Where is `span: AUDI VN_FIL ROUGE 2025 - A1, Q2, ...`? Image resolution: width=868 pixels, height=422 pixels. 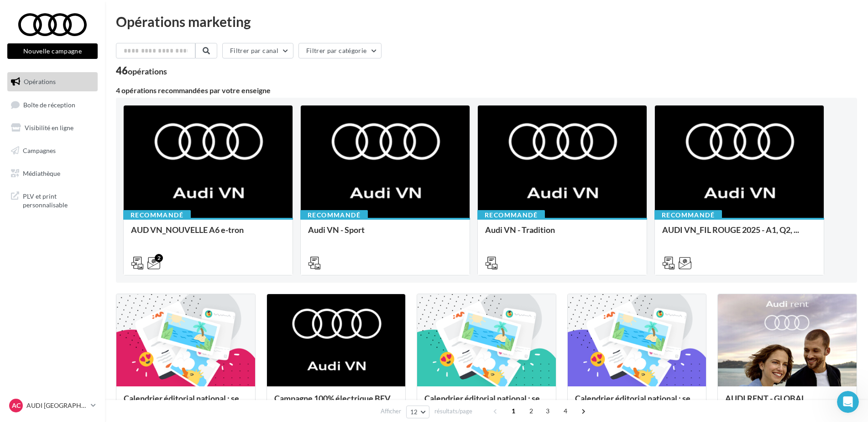
span: AUDI VN_FIL ROUGE 2025 - A1, Q2, ... is located at coordinates (731, 230).